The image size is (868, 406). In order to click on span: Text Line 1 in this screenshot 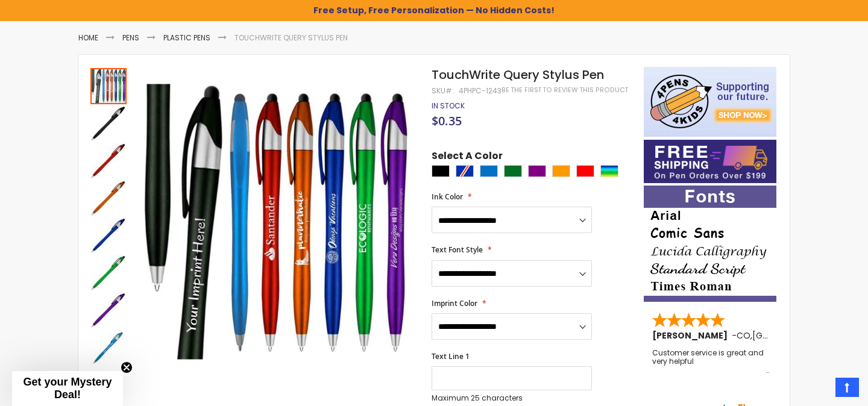, I will do `click(450, 356)`.